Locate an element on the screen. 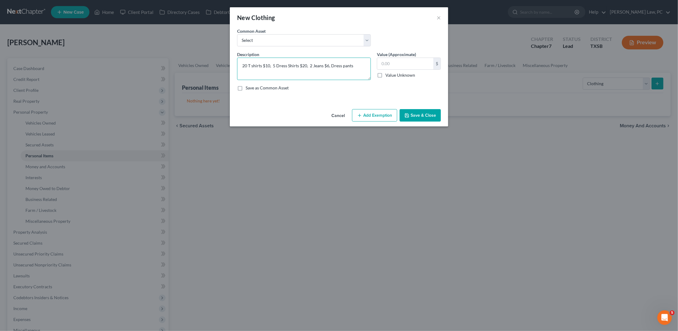 This screenshot has width=678, height=331. label: Value (Approximate) is located at coordinates (396, 54).